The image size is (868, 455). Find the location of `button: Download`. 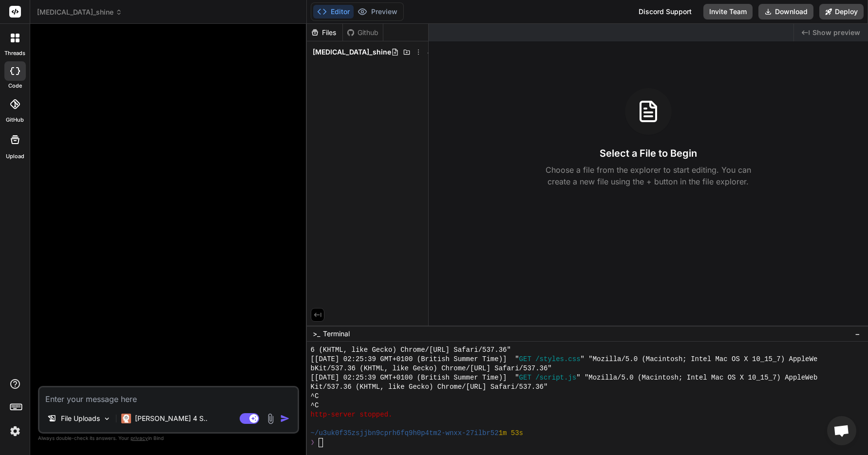

button: Download is located at coordinates (786, 11).